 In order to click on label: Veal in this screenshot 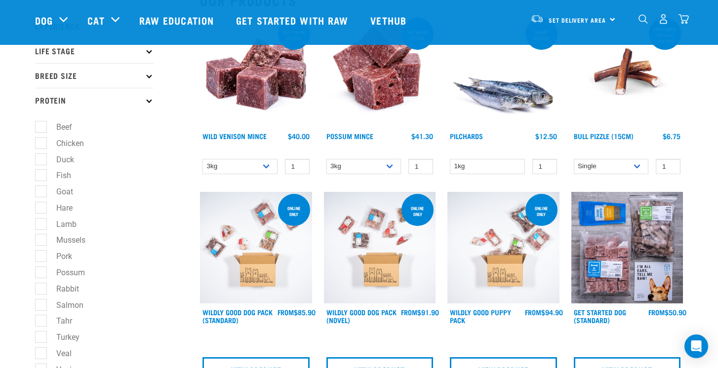, I will do `click(58, 353)`.